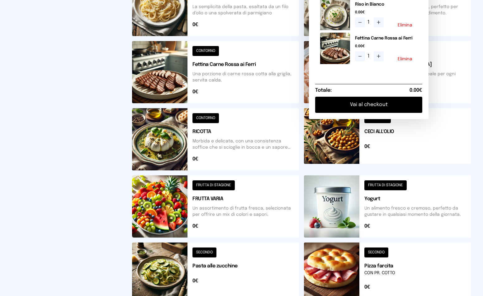 The width and height of the screenshot is (483, 296). What do you see at coordinates (386, 38) in the screenshot?
I see `h2: Fettina Carne Rossa ai Ferri` at bounding box center [386, 38].